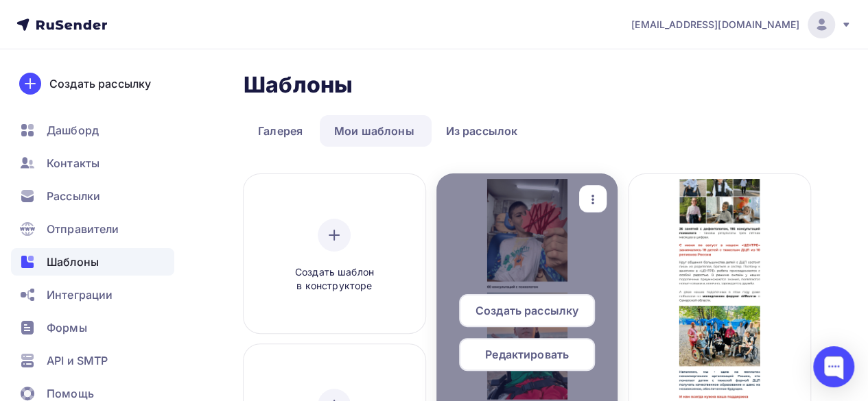 This screenshot has height=401, width=868. Describe the element at coordinates (298, 85) in the screenshot. I see `h2: Шаблоны` at that location.